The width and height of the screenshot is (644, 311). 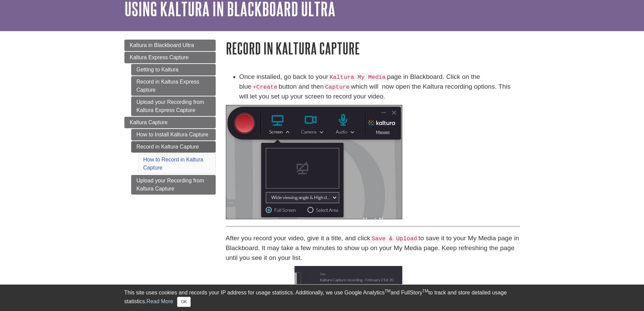 What do you see at coordinates (170, 117) in the screenshot?
I see `div: Guide Page Menu` at bounding box center [170, 117].